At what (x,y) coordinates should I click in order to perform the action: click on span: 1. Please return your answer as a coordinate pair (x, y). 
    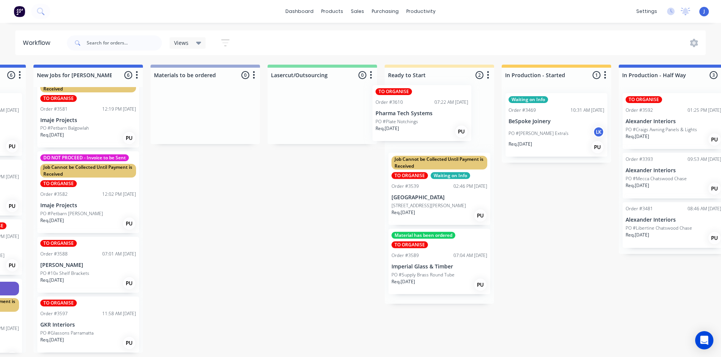
    Looking at the image, I should click on (596, 75).